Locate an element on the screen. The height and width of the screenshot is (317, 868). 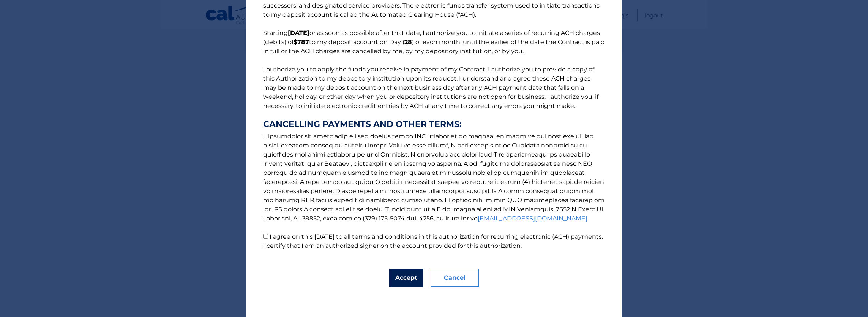
b: 28 is located at coordinates (408, 42).